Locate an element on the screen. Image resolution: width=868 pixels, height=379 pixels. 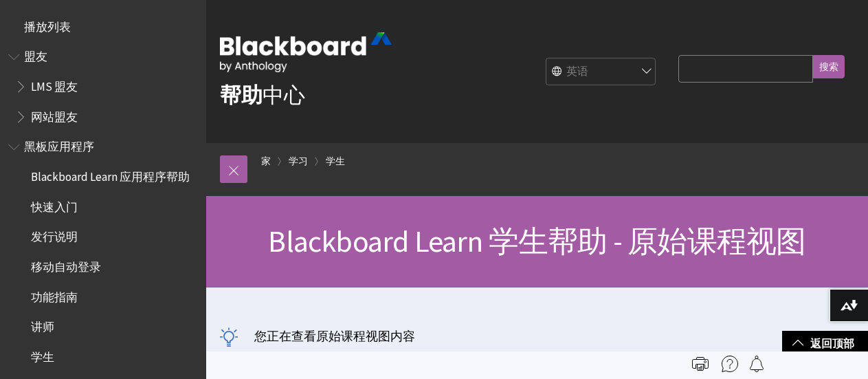
a: 帮助中心 is located at coordinates (263, 95).